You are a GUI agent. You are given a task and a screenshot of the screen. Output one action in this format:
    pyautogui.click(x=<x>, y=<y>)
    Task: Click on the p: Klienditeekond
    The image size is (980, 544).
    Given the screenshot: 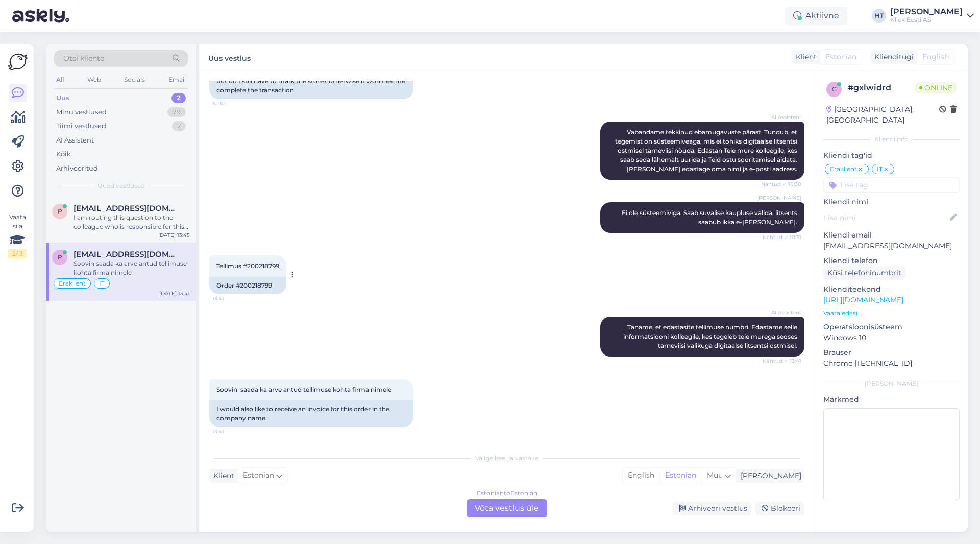 What is the action you would take?
    pyautogui.click(x=891, y=289)
    